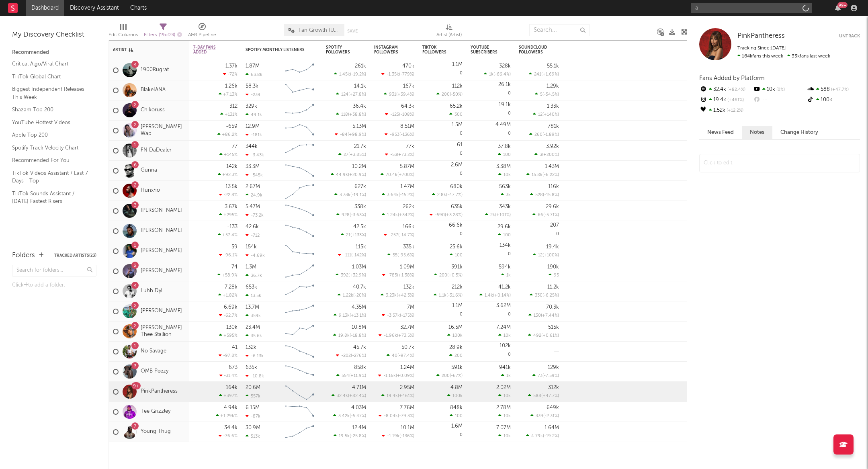 Image resolution: width=868 pixels, height=469 pixels. What do you see at coordinates (231, 187) in the screenshot?
I see `div: 13.5k` at bounding box center [231, 187].